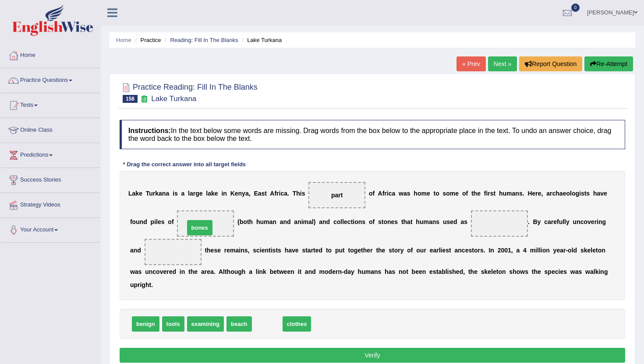 The height and width of the screenshot is (364, 644). What do you see at coordinates (471, 64) in the screenshot?
I see `a: « Prev` at bounding box center [471, 64].